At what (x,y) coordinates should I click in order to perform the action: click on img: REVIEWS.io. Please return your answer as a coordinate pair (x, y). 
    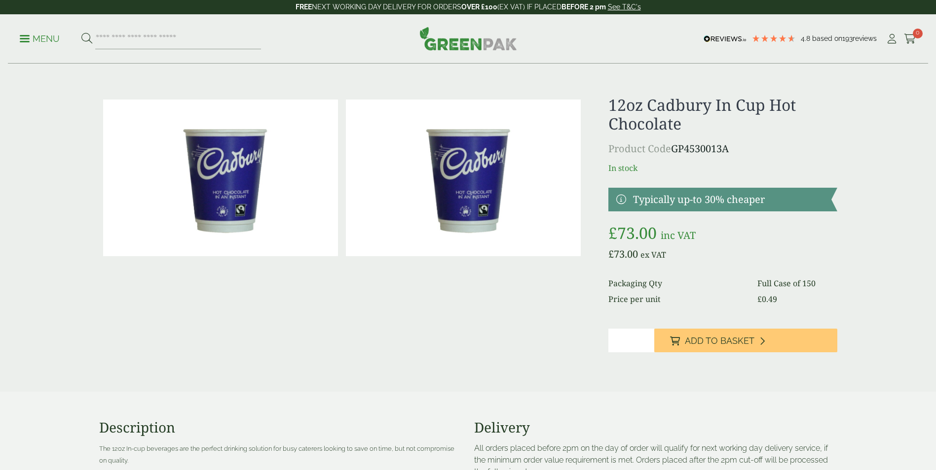
    Looking at the image, I should click on (724, 39).